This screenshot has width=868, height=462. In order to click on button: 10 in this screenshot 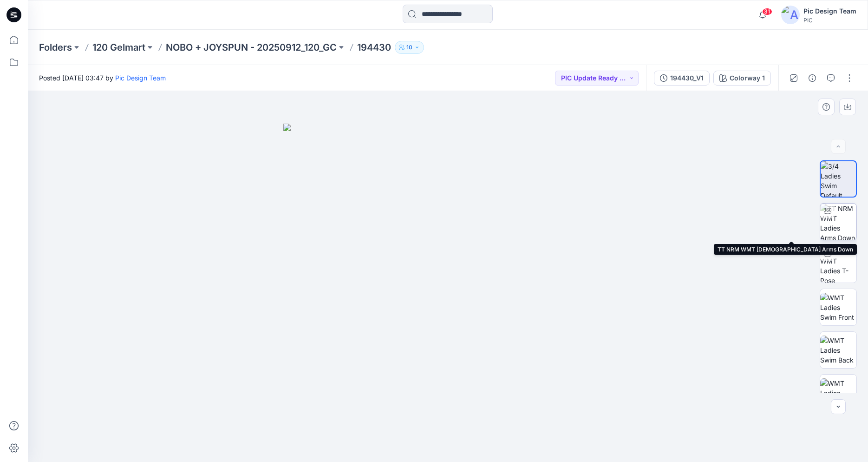, I will do `click(409, 48)`.